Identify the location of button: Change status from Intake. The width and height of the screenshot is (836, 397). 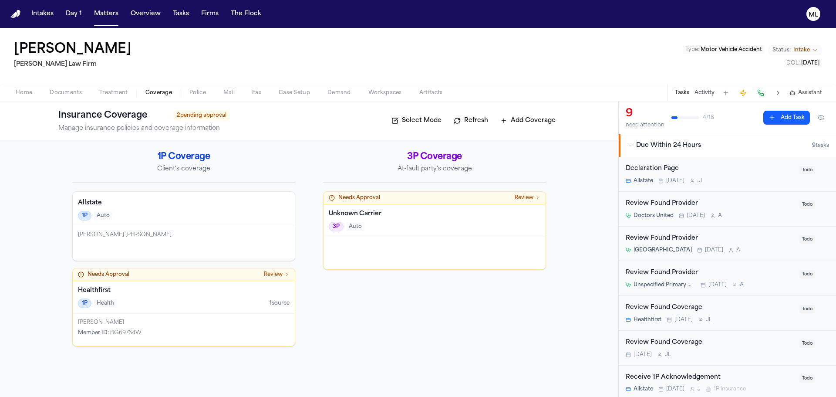
(795, 50).